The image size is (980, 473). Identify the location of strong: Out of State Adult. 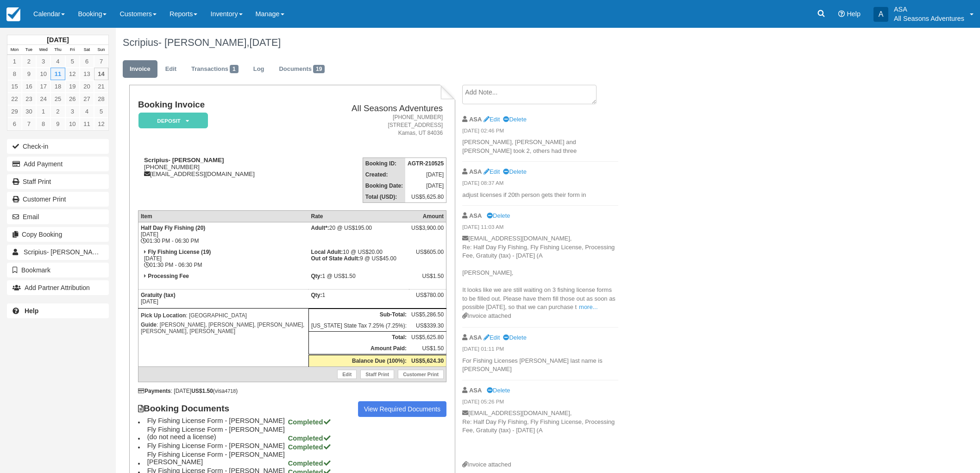
(335, 258).